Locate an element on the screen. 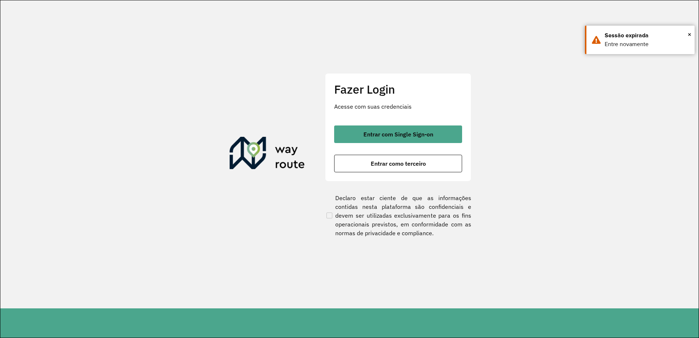 The height and width of the screenshot is (338, 699). img: Roteirizador AmbevTech is located at coordinates (267, 154).